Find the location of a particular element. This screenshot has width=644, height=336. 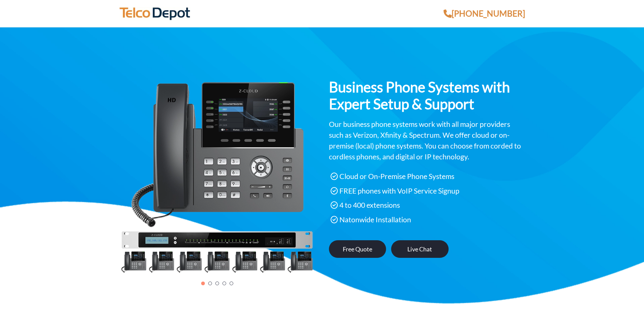

h1: Business Phone Systems with Expert Setup & Support is located at coordinates (427, 95).